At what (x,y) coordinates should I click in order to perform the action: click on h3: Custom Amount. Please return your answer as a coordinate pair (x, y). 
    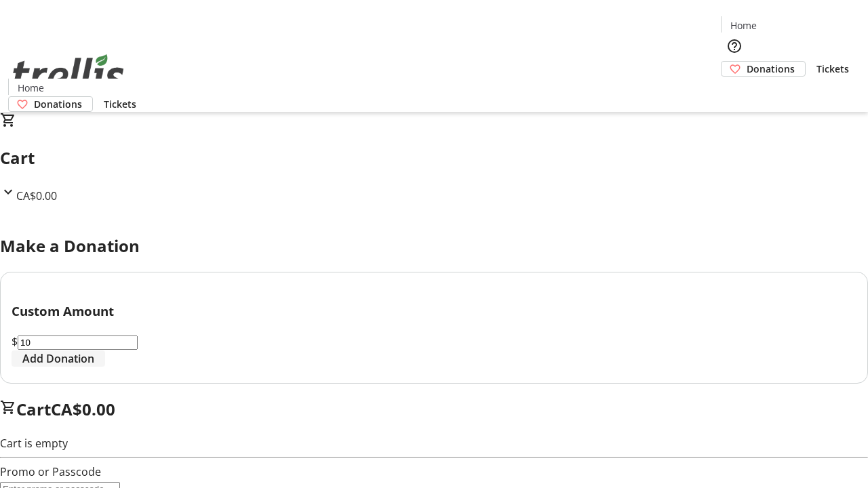
    Looking at the image, I should click on (434, 311).